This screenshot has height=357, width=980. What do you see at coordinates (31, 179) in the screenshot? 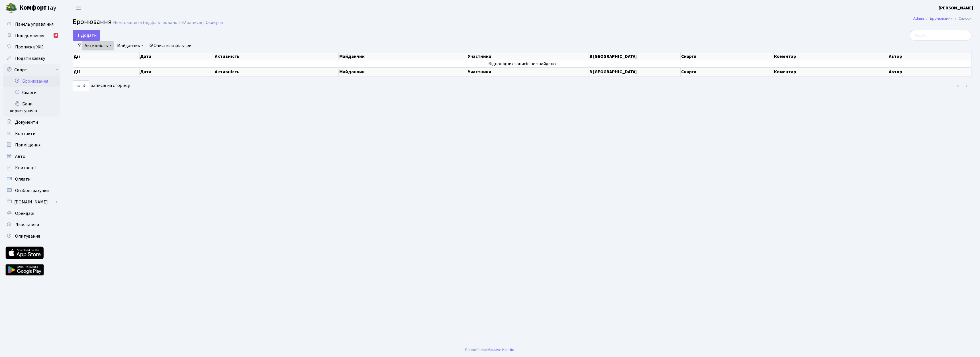
I see `a: Оплати` at bounding box center [31, 179].